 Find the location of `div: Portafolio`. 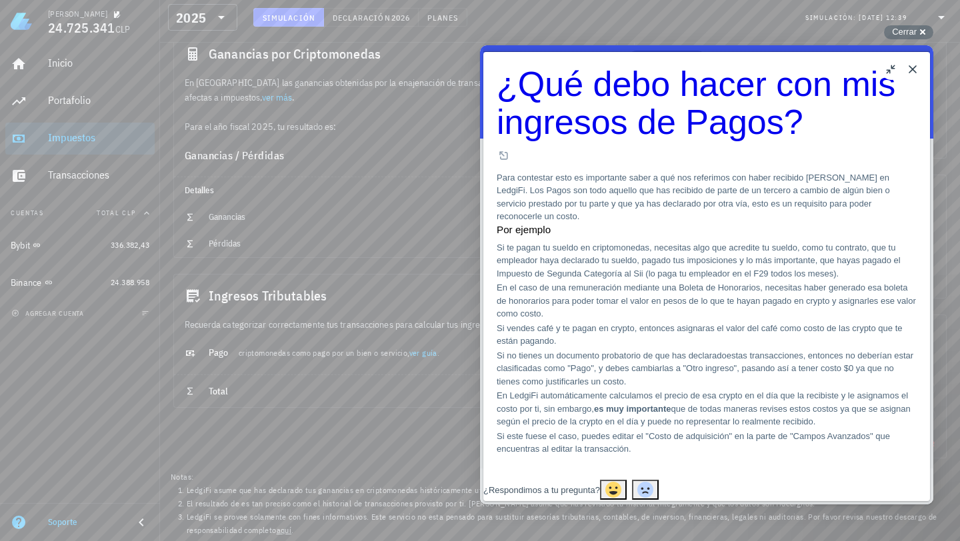

div: Portafolio is located at coordinates (99, 100).